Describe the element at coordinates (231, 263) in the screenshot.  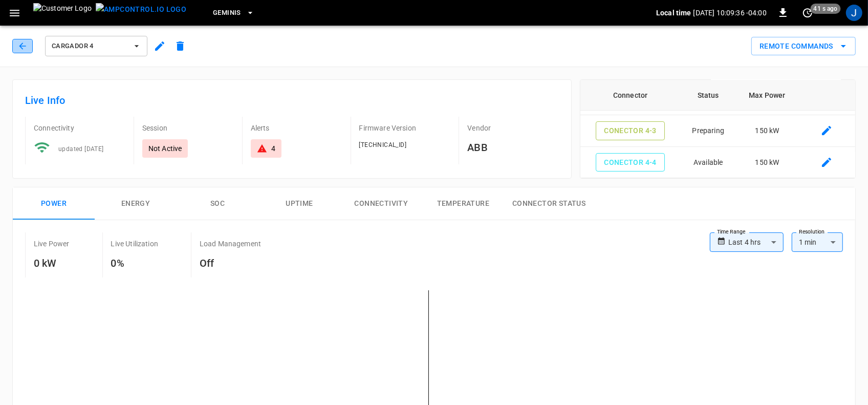
I see `h6: Off` at that location.